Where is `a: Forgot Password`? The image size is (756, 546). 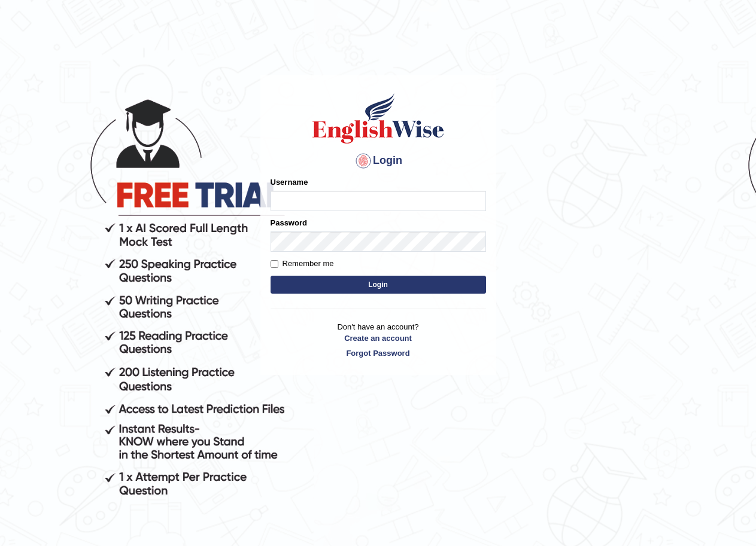
a: Forgot Password is located at coordinates (378, 353).